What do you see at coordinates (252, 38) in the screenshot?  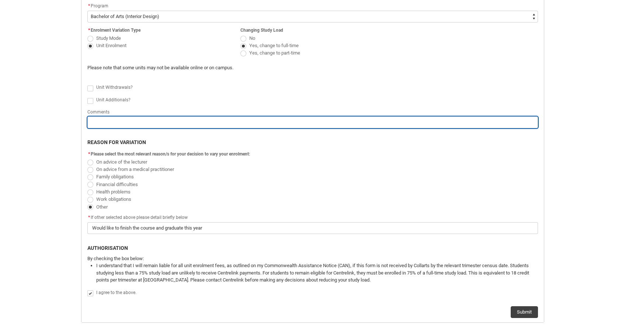 I see `span: No` at bounding box center [252, 38].